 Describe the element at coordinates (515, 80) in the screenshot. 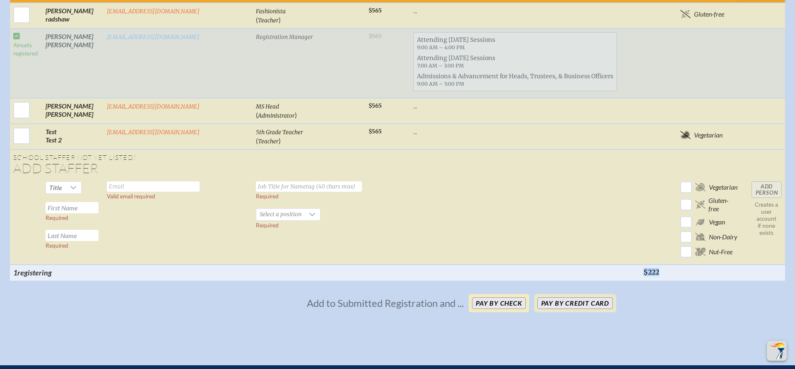

I see `span: Admissions & Advancement for Heads, Trustees, & Business Officers` at that location.